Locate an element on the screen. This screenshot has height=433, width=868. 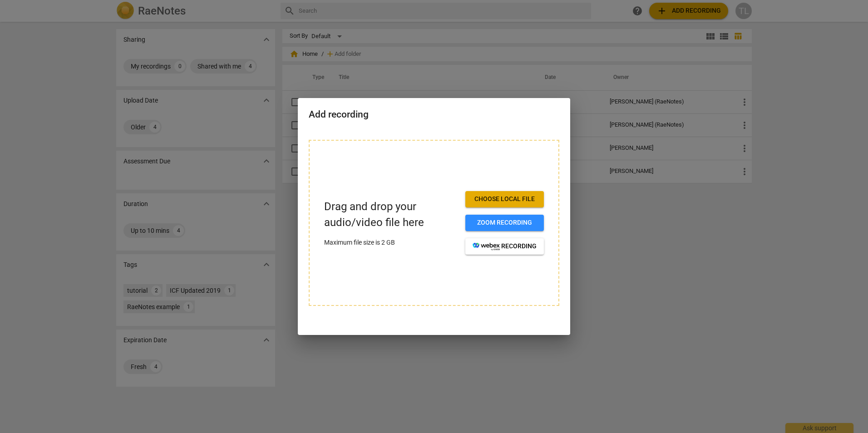
span: Choose local file is located at coordinates (504, 199).